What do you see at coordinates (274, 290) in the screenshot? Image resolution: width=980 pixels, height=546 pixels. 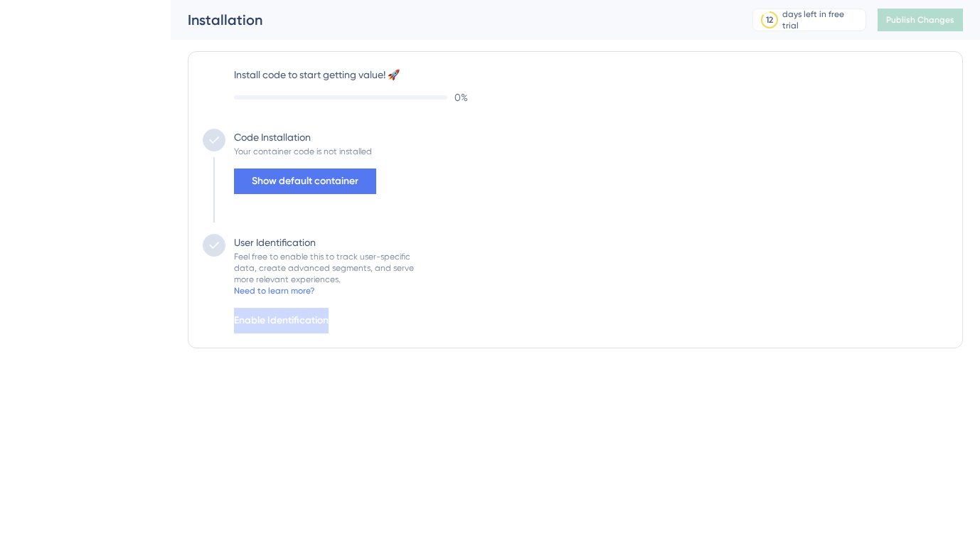 I see `div: Need to learn more?` at bounding box center [274, 290].